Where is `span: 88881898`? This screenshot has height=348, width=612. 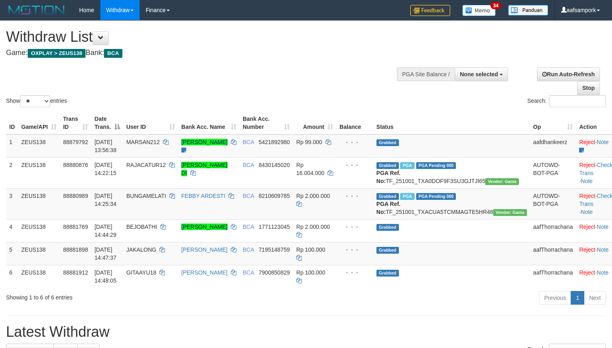 span: 88881898 is located at coordinates (75, 250).